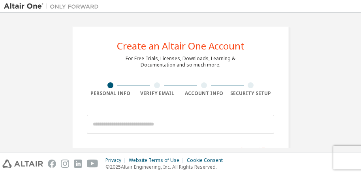  I want to click on div: Verify Email, so click(157, 93).